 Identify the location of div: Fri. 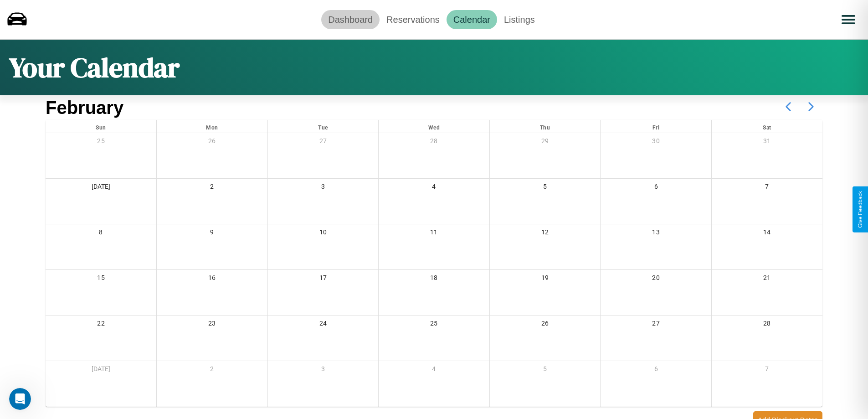
(656, 126).